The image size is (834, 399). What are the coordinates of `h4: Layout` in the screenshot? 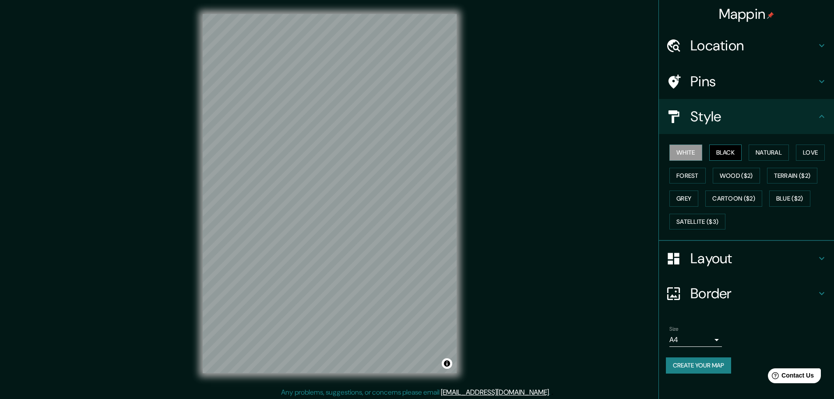 It's located at (754, 258).